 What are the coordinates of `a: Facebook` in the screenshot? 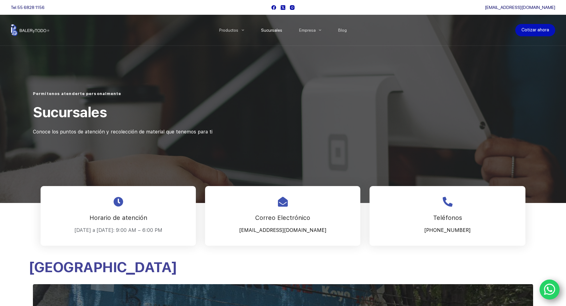 It's located at (274, 7).